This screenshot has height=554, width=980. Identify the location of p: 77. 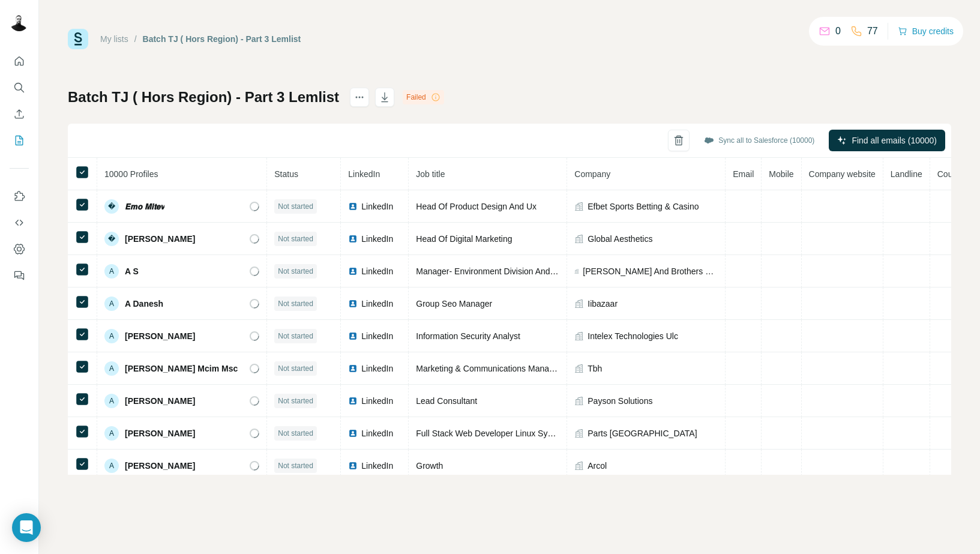
(873, 31).